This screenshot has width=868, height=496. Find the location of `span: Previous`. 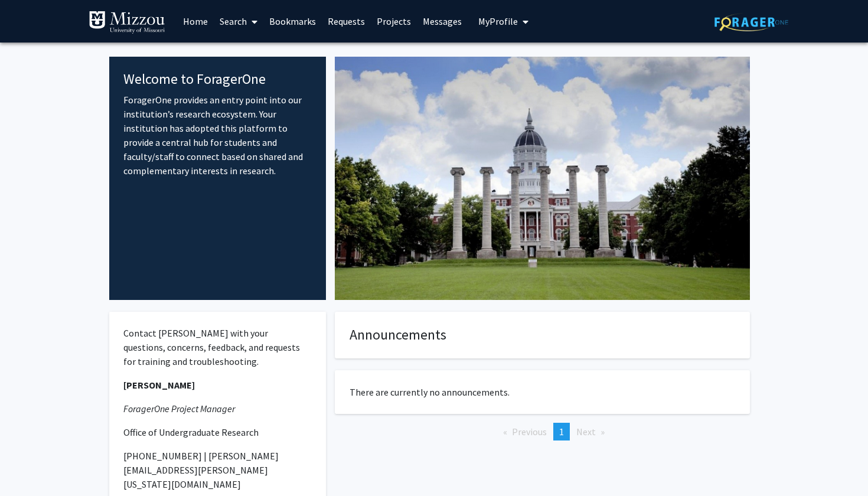

span: Previous is located at coordinates (529, 431).